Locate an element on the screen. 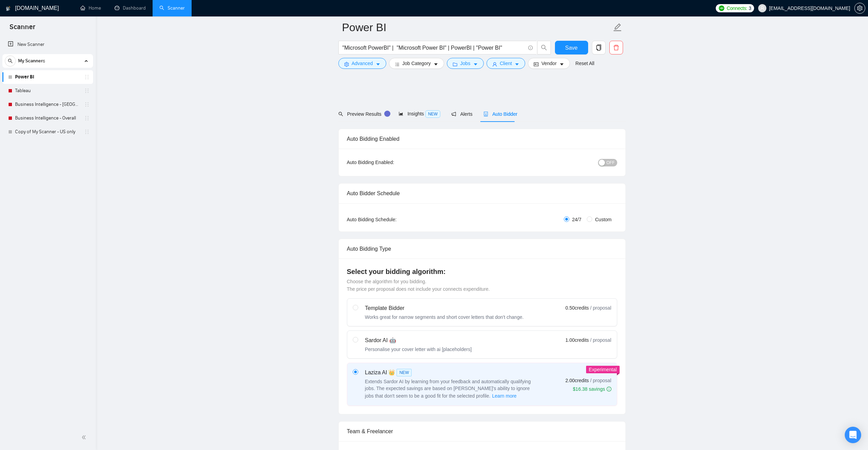 The width and height of the screenshot is (868, 450). button: setting is located at coordinates (860, 8).